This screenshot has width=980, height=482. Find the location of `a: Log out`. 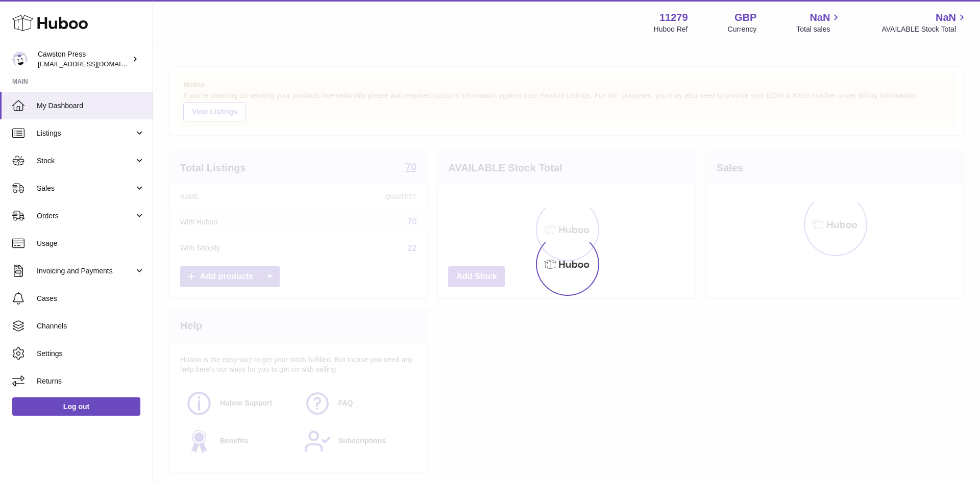

a: Log out is located at coordinates (76, 407).